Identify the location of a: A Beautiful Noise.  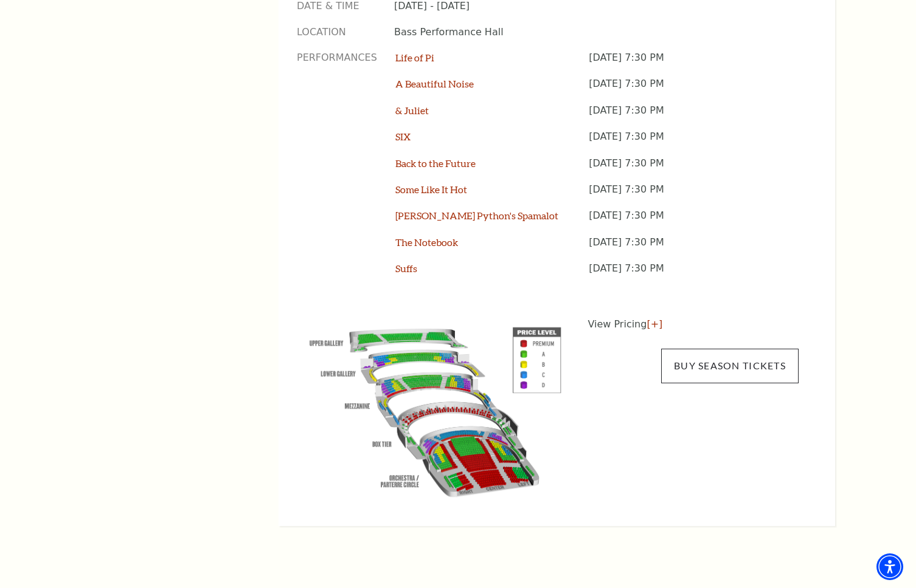
(434, 84).